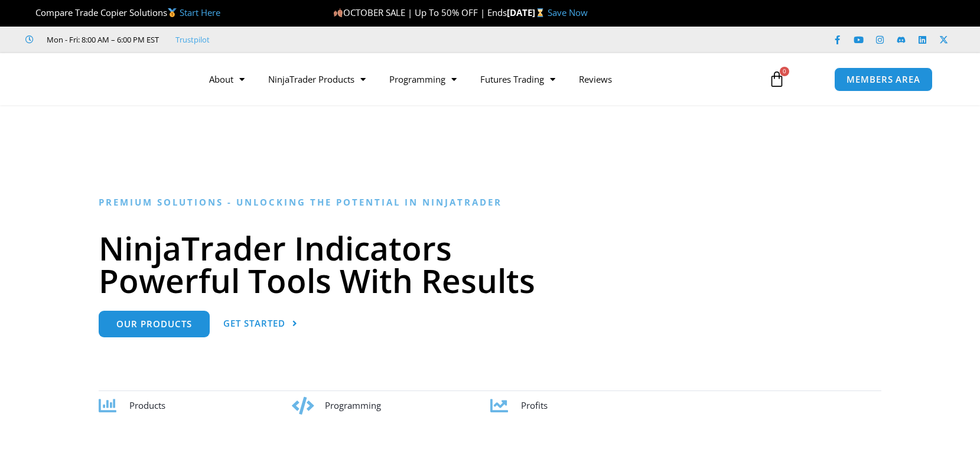 This screenshot has width=980, height=472. Describe the element at coordinates (785, 72) in the screenshot. I see `span: 0` at that location.